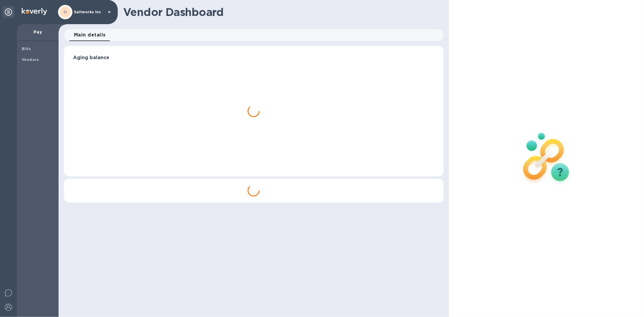 The width and height of the screenshot is (644, 317). What do you see at coordinates (281, 12) in the screenshot?
I see `h1: Vendor Dashboard` at bounding box center [281, 12].